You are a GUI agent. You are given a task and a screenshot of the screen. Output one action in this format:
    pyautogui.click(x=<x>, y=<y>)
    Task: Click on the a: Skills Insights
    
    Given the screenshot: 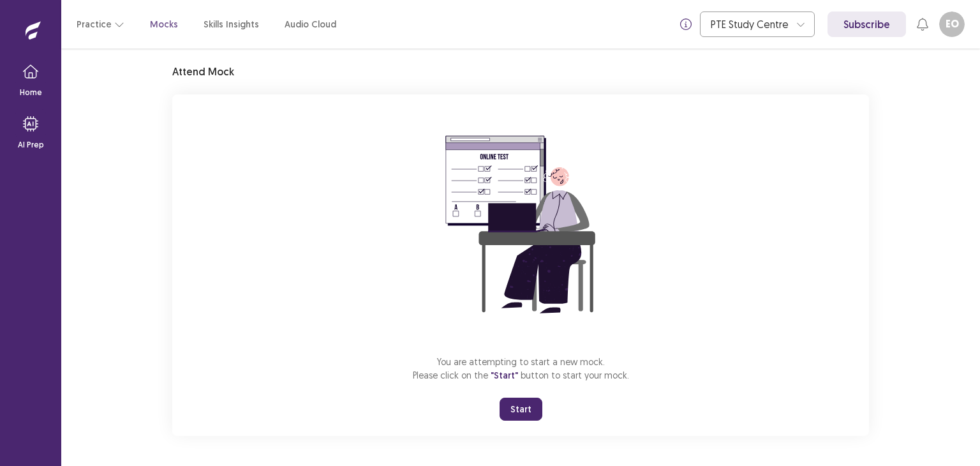 What is the action you would take?
    pyautogui.click(x=231, y=25)
    